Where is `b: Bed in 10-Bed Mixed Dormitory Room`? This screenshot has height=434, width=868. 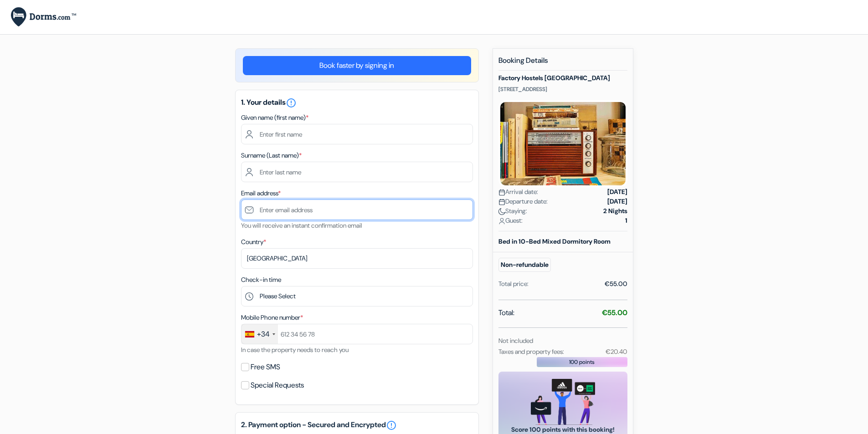 b: Bed in 10-Bed Mixed Dormitory Room is located at coordinates (554, 241).